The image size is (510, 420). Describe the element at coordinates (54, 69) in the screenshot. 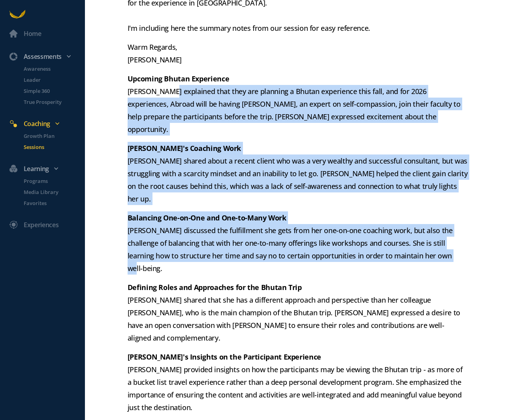

I see `p: Awareness` at that location.